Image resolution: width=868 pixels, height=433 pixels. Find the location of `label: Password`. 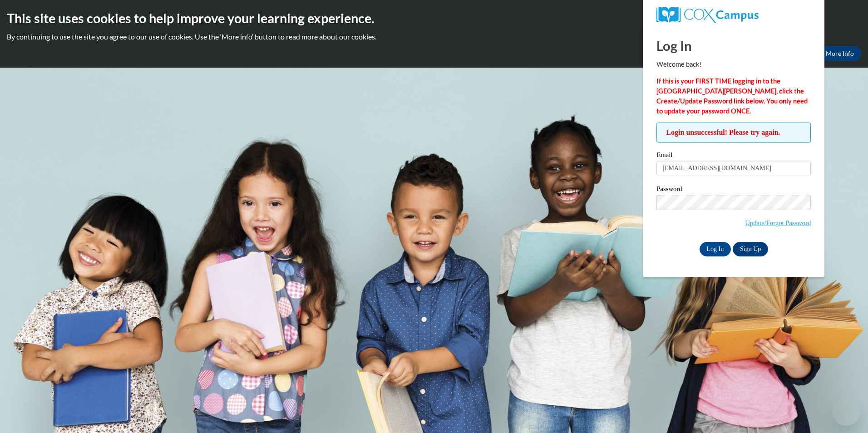

label: Password is located at coordinates (734, 190).